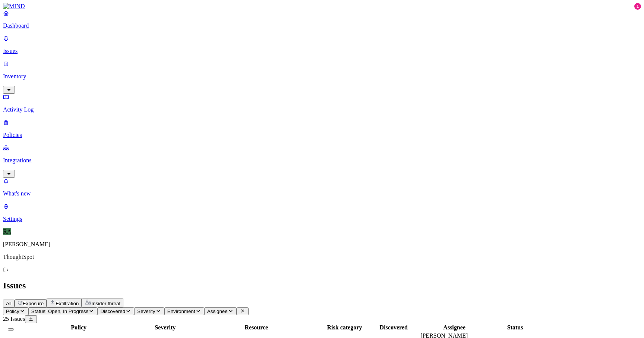  What do you see at coordinates (322, 187) in the screenshot?
I see `a: What's new` at bounding box center [322, 187].